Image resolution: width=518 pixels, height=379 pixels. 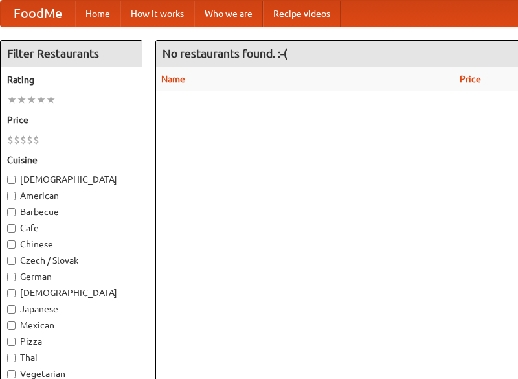 I want to click on h4: Filter Restaurants, so click(x=71, y=54).